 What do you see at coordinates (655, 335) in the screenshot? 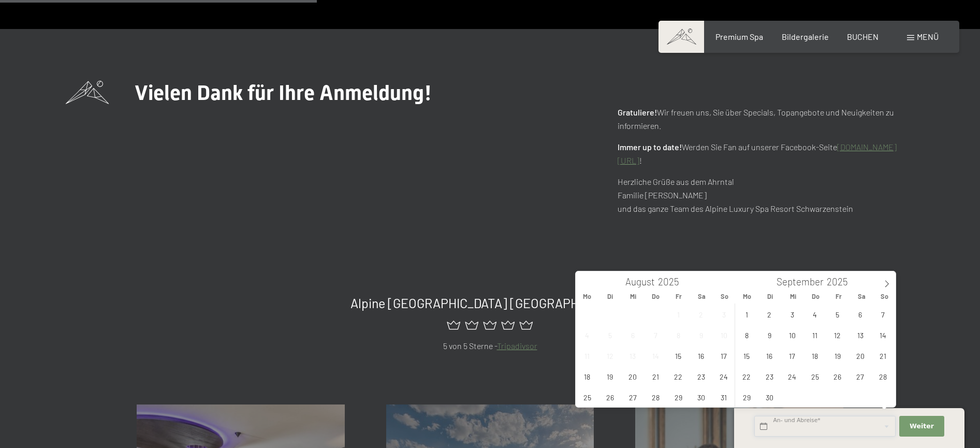
I see `span: August 7, 2025` at bounding box center [655, 335].